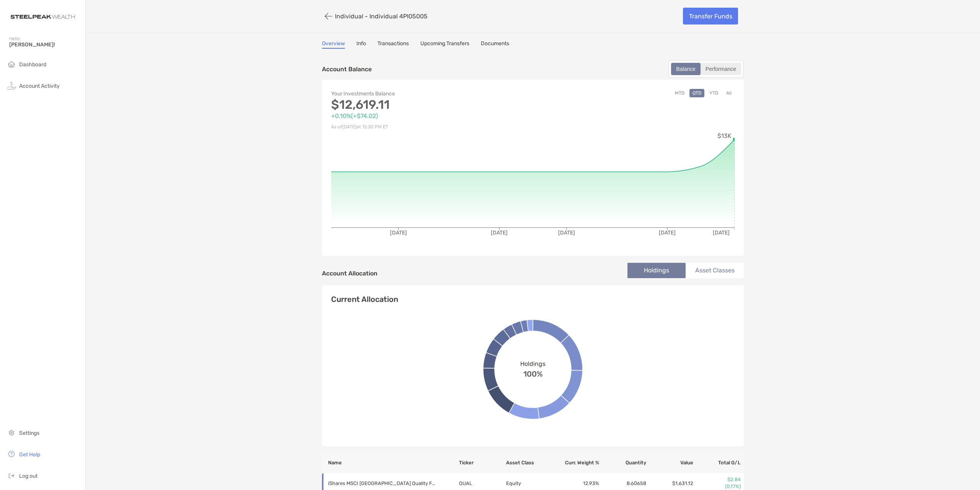  I want to click on p: Your Investments Balance, so click(432, 94).